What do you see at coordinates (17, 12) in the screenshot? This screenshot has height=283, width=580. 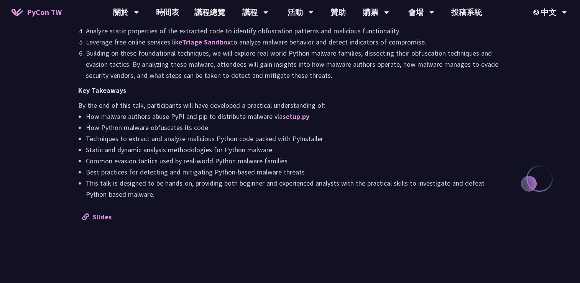 I see `img: Home icon of PyCon TW 2025` at bounding box center [17, 12].